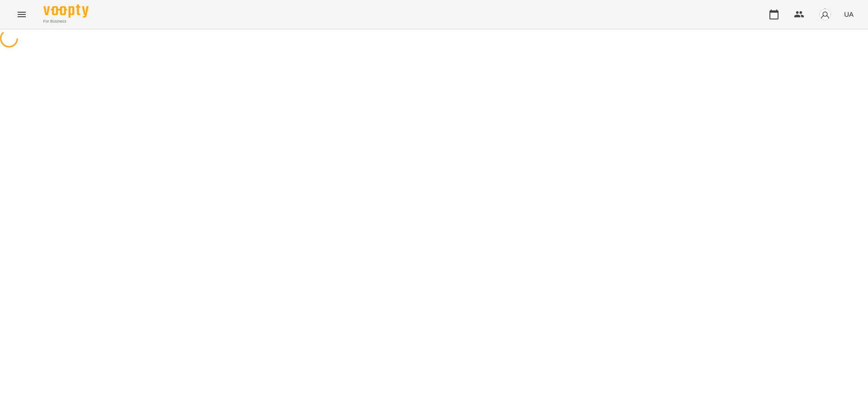  What do you see at coordinates (848, 14) in the screenshot?
I see `span: UA` at bounding box center [848, 14].